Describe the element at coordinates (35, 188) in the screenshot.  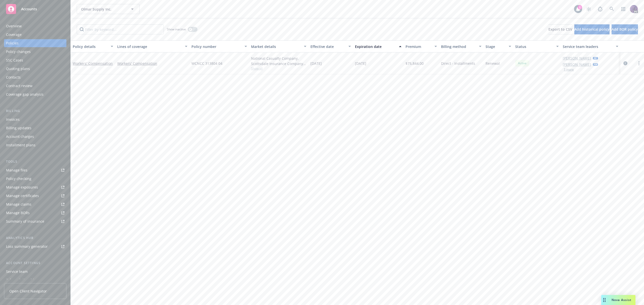
I see `span: Manage exposures` at that location.